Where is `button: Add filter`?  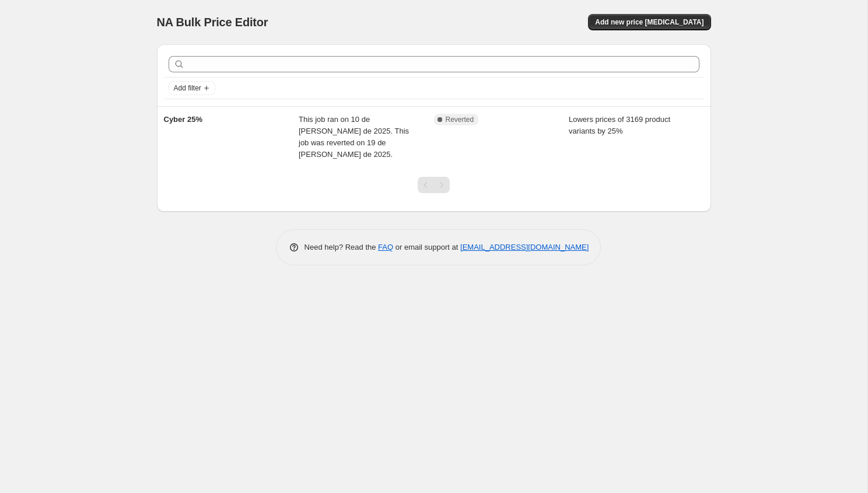
button: Add filter is located at coordinates (192, 88).